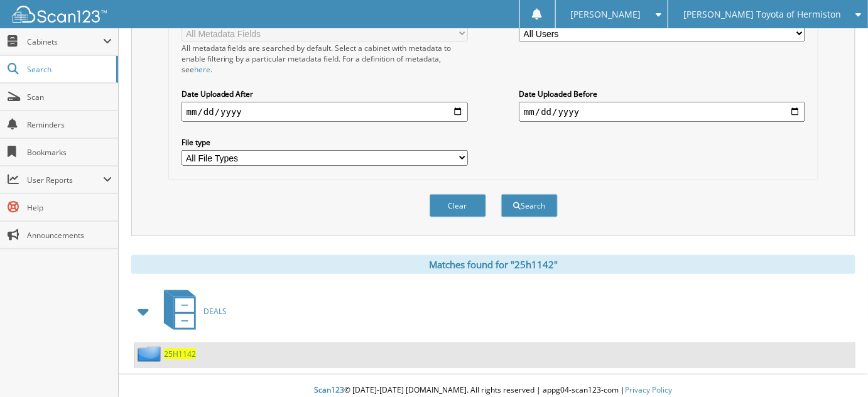 The width and height of the screenshot is (868, 397). I want to click on span: Announcements, so click(69, 235).